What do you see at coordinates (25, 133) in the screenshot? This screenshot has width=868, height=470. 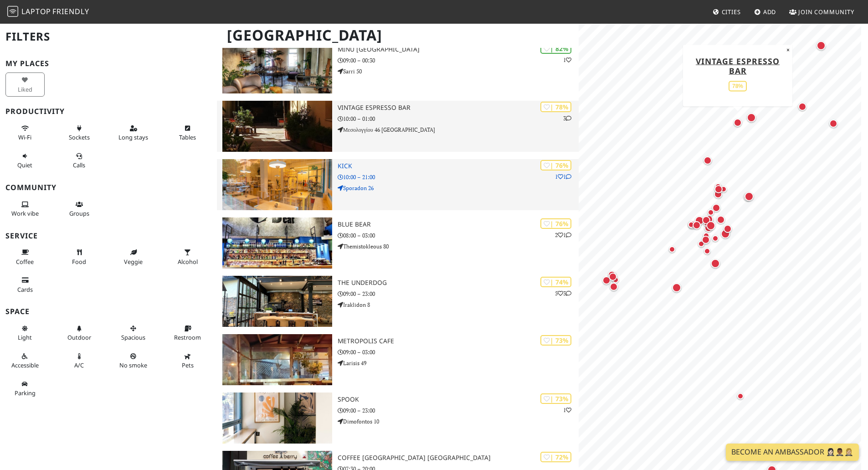 I see `button: Wi-Fi` at bounding box center [25, 133].